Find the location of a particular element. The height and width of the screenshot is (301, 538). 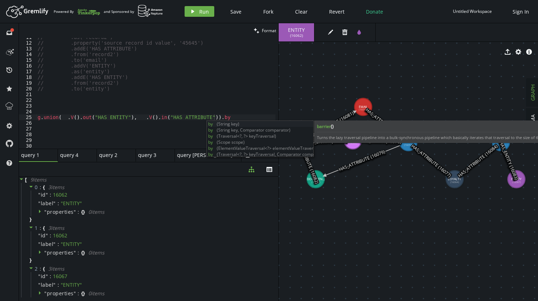

span: 2 is located at coordinates (36, 269).